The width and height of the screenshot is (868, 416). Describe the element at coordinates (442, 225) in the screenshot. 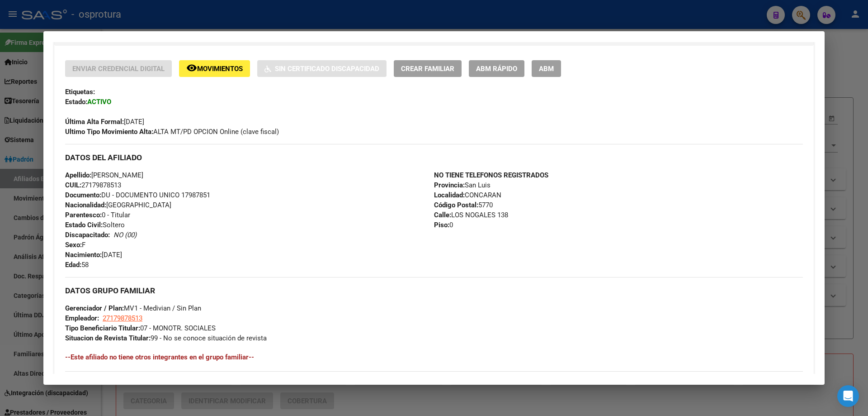

I see `strong: Piso:` at that location.